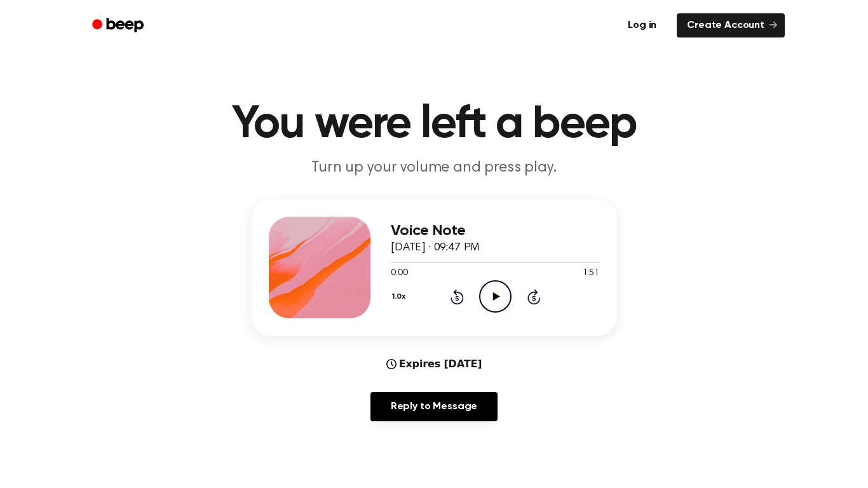 Image resolution: width=868 pixels, height=488 pixels. I want to click on a: Create Account, so click(731, 26).